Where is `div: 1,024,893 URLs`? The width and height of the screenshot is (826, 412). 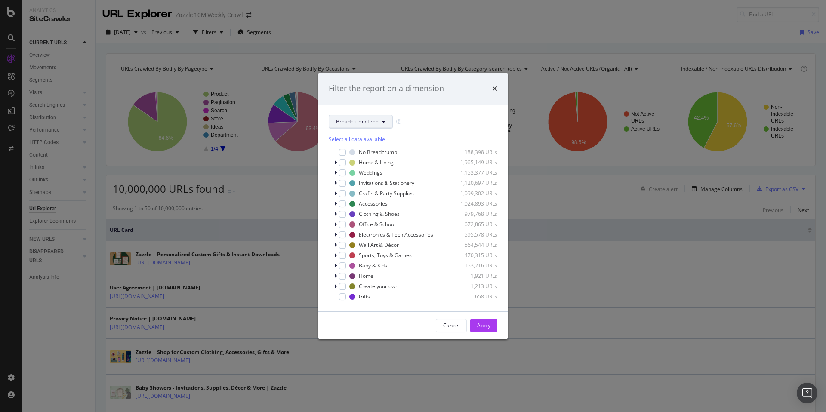 div: 1,024,893 URLs is located at coordinates (476, 204).